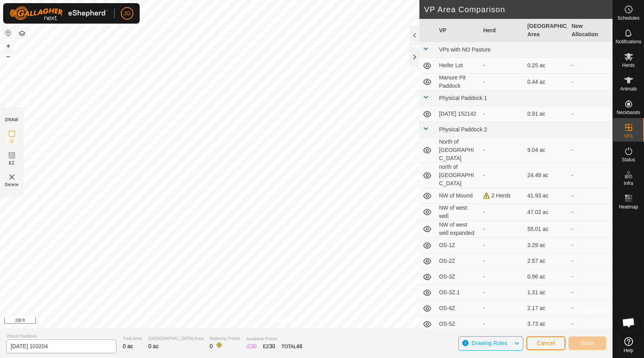  Describe the element at coordinates (590, 30) in the screenshot. I see `th: New Allocation` at that location.